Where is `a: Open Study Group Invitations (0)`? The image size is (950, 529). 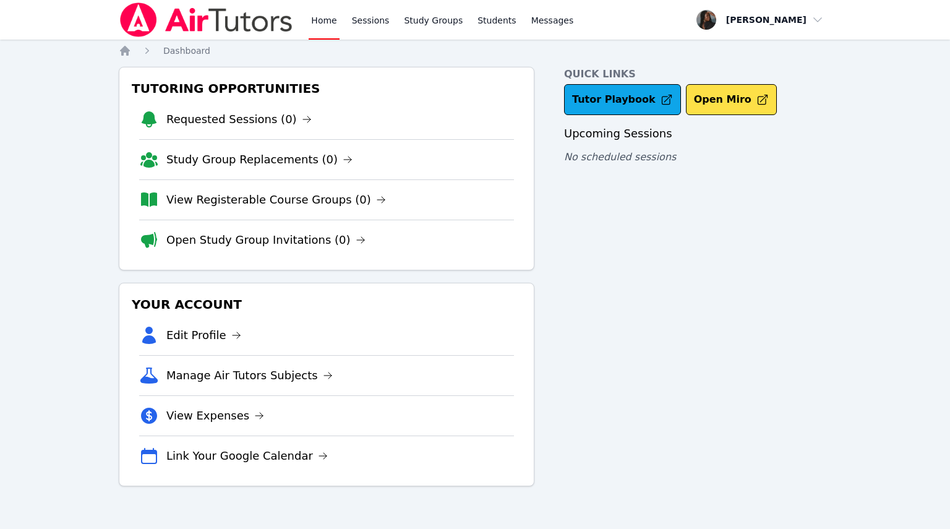
a: Open Study Group Invitations (0) is located at coordinates (266, 240).